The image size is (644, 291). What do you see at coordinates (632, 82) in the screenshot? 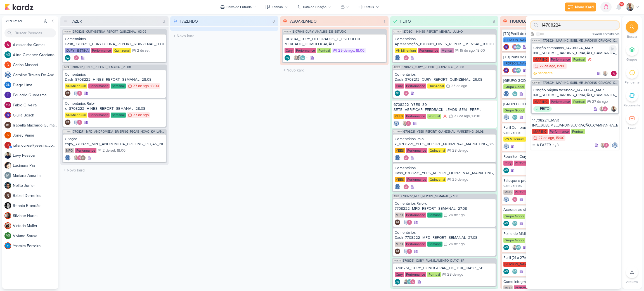
I see `p: Pendente` at bounding box center [632, 82].